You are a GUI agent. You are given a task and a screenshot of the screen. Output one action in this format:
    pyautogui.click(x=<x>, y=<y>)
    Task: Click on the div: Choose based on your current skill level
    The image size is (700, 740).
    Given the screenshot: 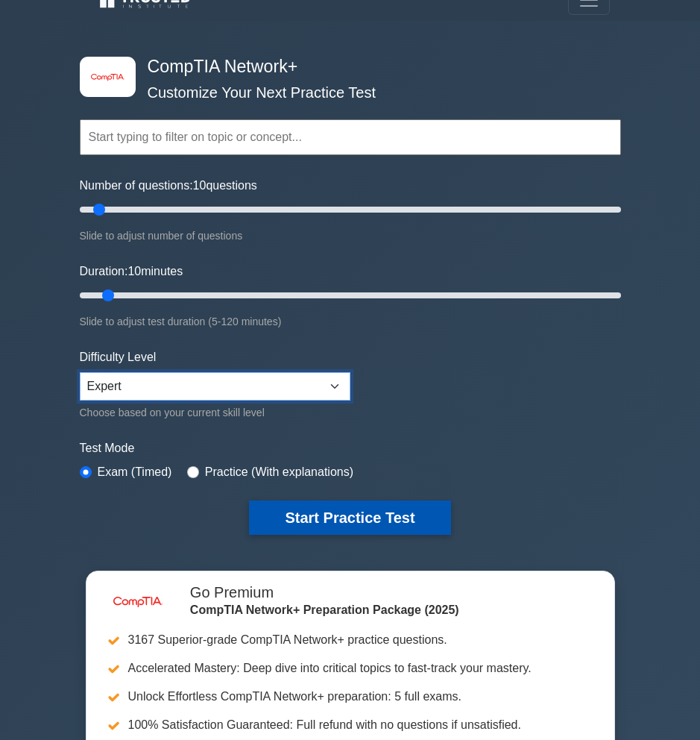 What is the action you would take?
    pyautogui.click(x=215, y=413)
    